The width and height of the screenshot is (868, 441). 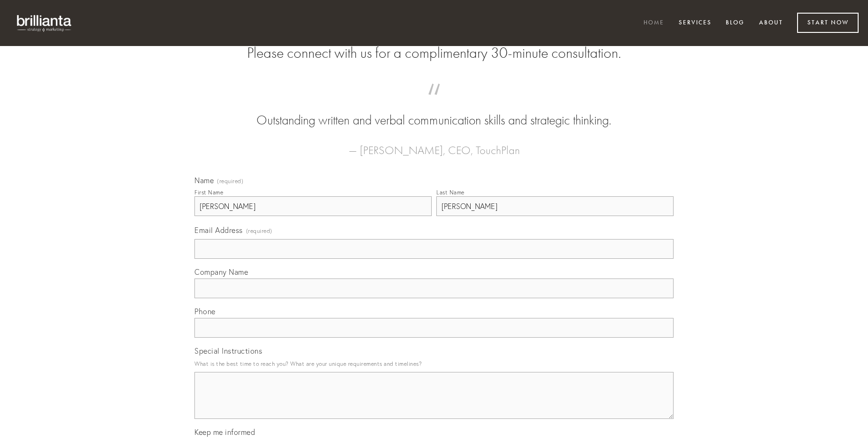 What do you see at coordinates (450, 192) in the screenshot?
I see `div: Last Name` at bounding box center [450, 192].